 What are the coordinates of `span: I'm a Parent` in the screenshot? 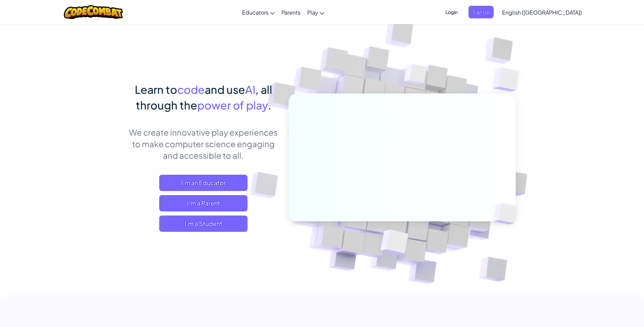 It's located at (203, 204).